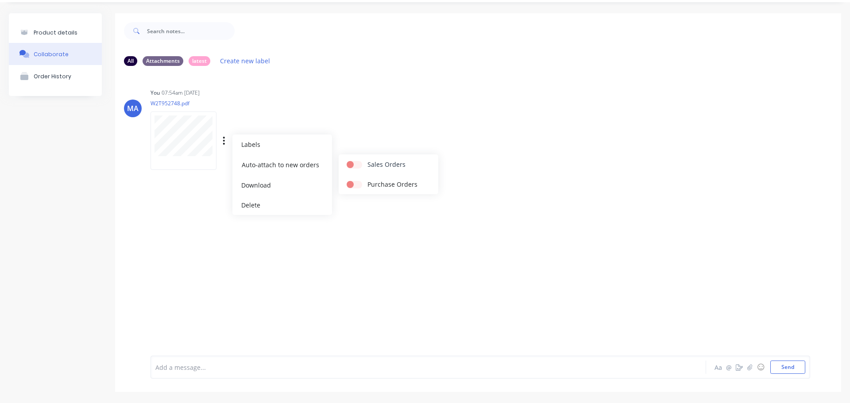 The width and height of the screenshot is (850, 403). Describe the element at coordinates (133, 108) in the screenshot. I see `div: MA` at that location.